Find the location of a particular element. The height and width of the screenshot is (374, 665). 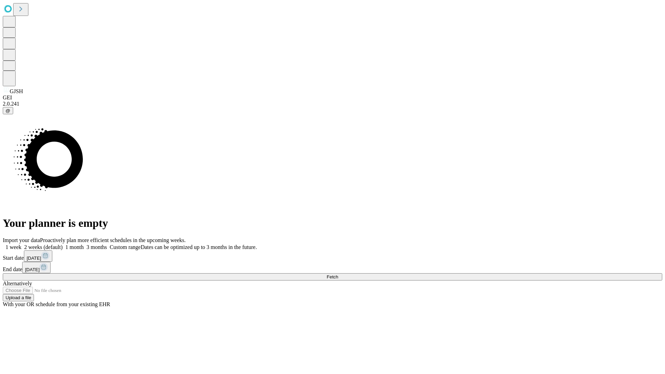

span: Proactively plan more efficient schedules in the upcoming weeks. is located at coordinates (113, 240).